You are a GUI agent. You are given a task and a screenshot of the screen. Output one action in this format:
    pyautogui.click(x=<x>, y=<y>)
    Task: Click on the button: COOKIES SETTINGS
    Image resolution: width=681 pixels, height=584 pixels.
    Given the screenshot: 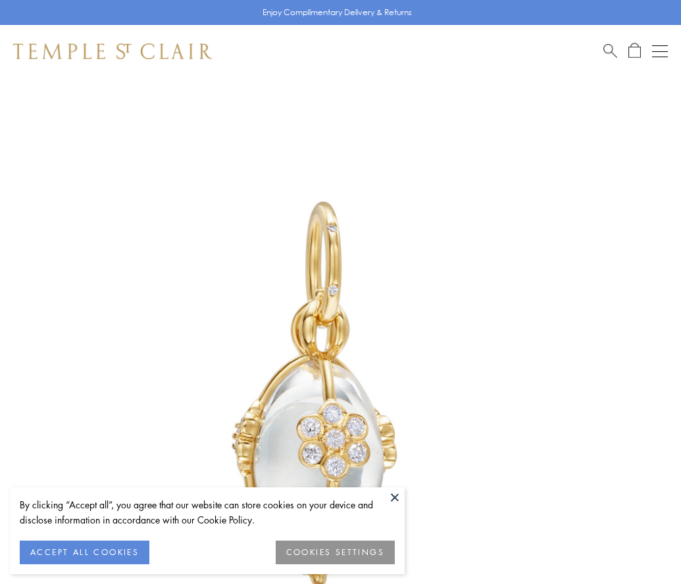 What is the action you would take?
    pyautogui.click(x=335, y=553)
    